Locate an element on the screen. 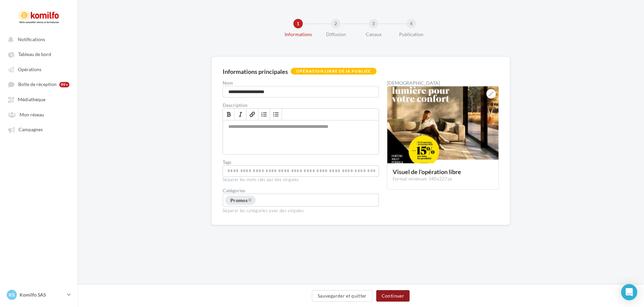 Image resolution: width=644 pixels, height=307 pixels. span: Mon réseau is located at coordinates (32, 114).